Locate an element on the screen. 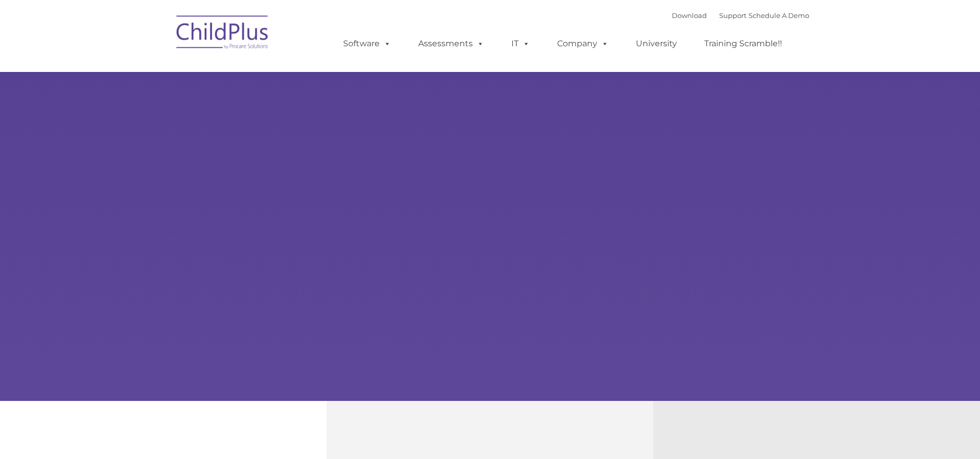  a: Training Scramble!! is located at coordinates (743, 44).